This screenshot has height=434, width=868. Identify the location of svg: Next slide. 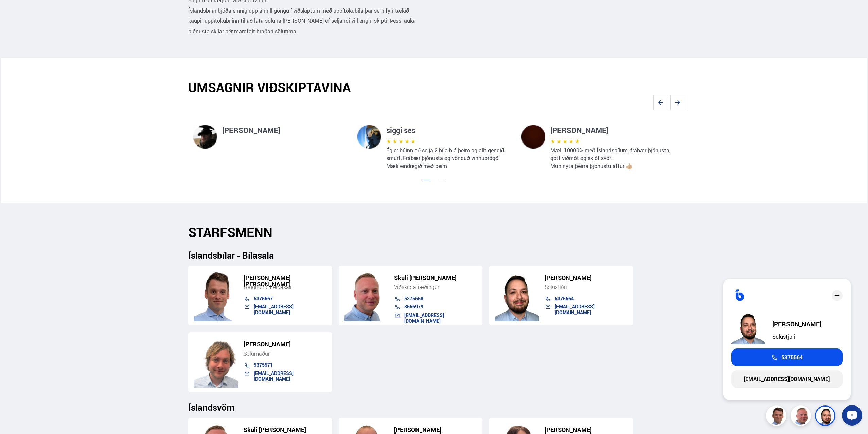
(678, 103).